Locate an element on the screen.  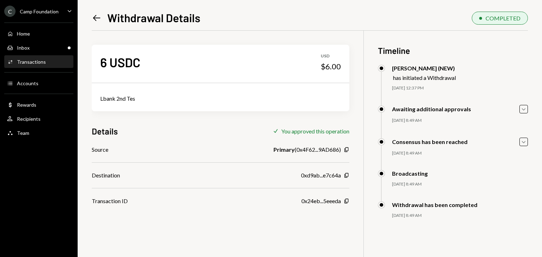
div: Inbox is located at coordinates (23, 48).